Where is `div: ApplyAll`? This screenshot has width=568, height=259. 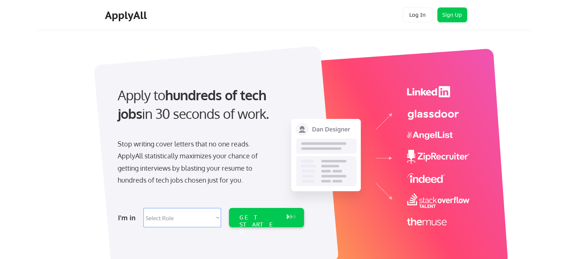
div: ApplyAll is located at coordinates (127, 15).